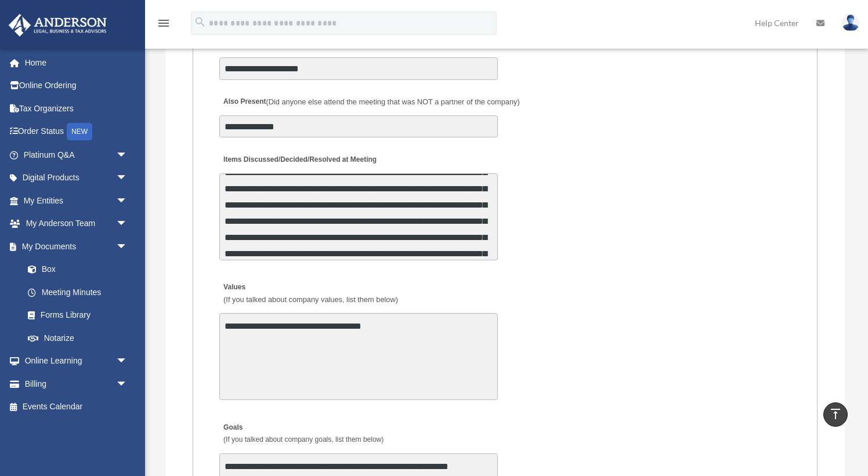 Image resolution: width=868 pixels, height=476 pixels. What do you see at coordinates (76, 178) in the screenshot?
I see `a: Digital Productsarrow_drop_down` at bounding box center [76, 178].